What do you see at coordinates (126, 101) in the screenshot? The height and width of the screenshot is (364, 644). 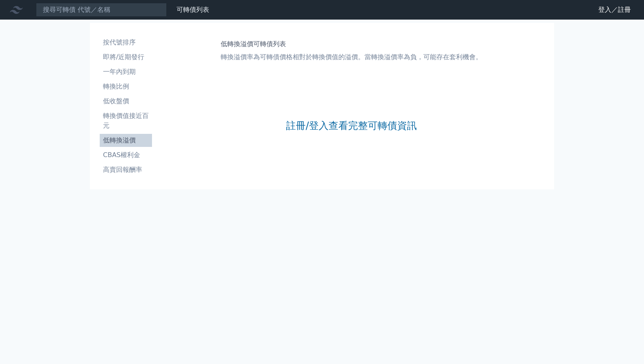 I see `li: 低收盤價` at bounding box center [126, 101].